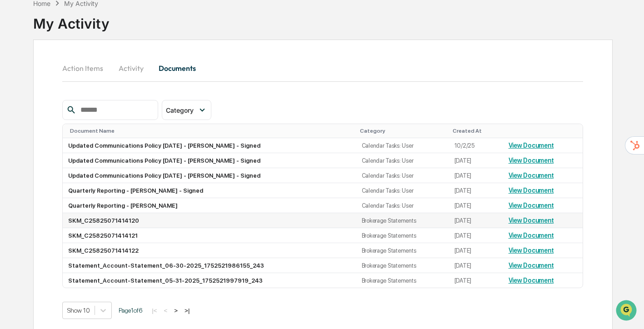 The height and width of the screenshot is (329, 644). Describe the element at coordinates (90, 74) in the screenshot. I see `div: Start new chat` at that location.